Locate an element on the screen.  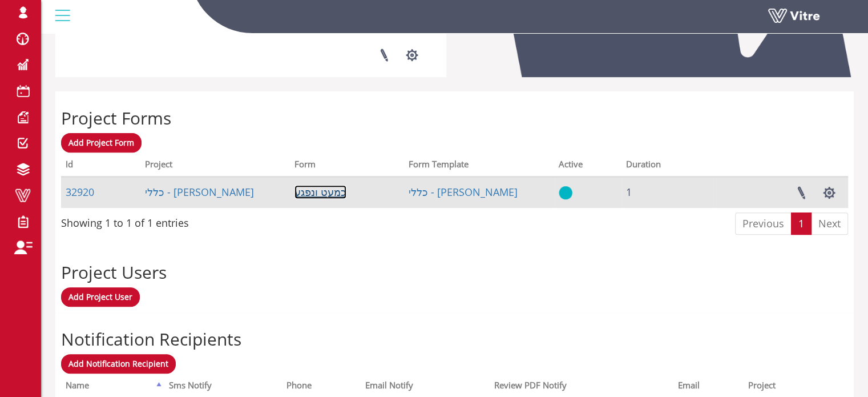
a: 1 is located at coordinates (801, 224).